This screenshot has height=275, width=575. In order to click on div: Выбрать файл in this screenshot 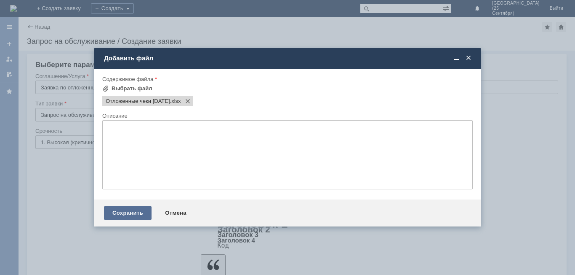, I will do `click(132, 88)`.